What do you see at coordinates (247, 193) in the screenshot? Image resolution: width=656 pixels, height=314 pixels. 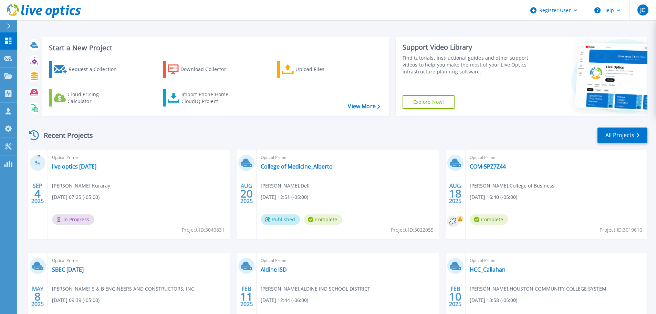 I see `span: 20` at bounding box center [247, 193].